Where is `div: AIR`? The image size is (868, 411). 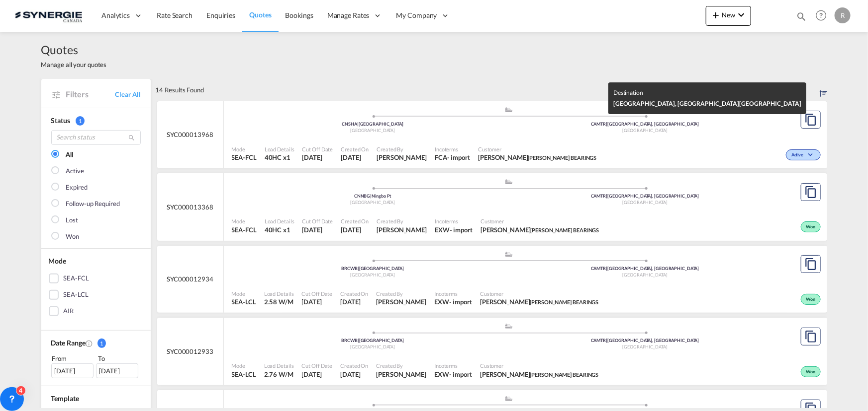 div: AIR is located at coordinates (69, 311).